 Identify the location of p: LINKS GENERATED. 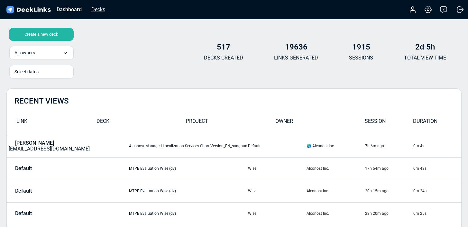
(296, 58).